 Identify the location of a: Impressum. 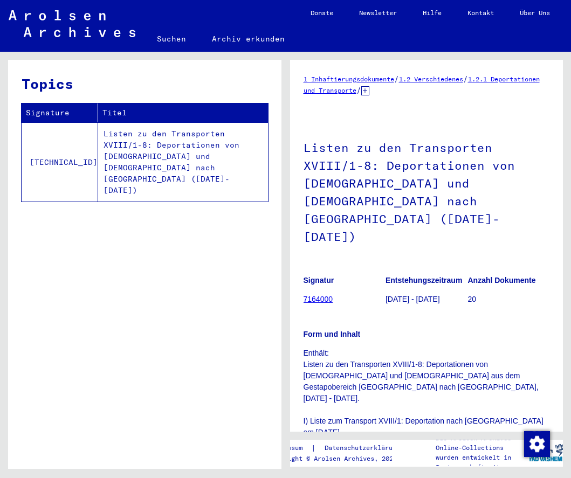
(289, 448).